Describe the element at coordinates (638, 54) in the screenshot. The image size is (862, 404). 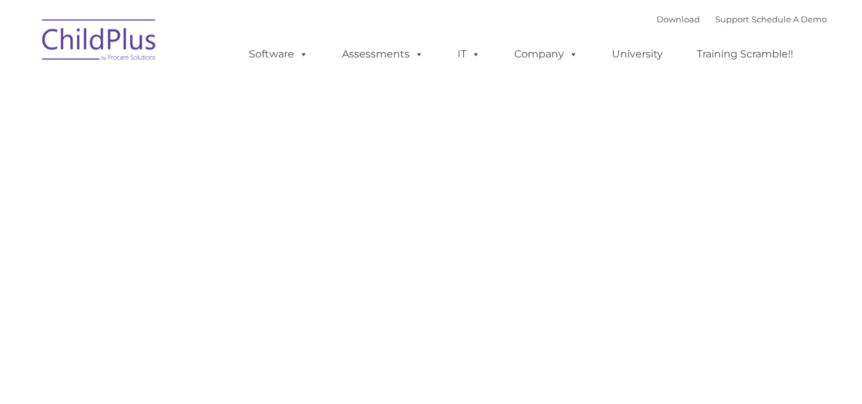
I see `a: University` at that location.